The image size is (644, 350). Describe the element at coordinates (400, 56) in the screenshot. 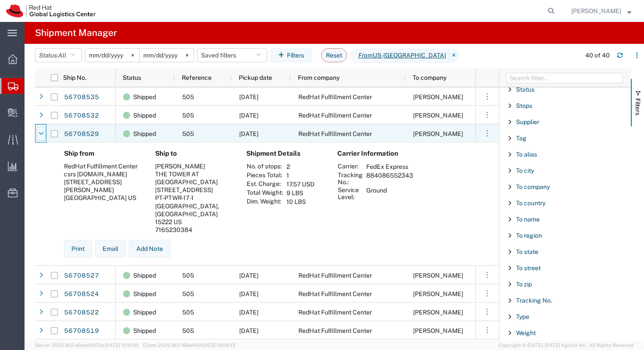

I see `span: From US-CA` at that location.